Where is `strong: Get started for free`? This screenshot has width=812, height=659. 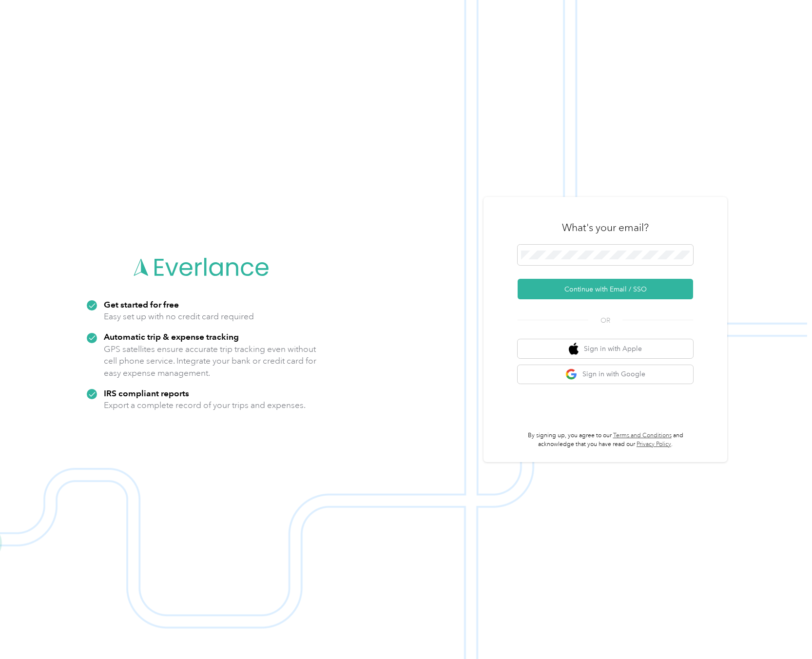
strong: Get started for free is located at coordinates (141, 304).